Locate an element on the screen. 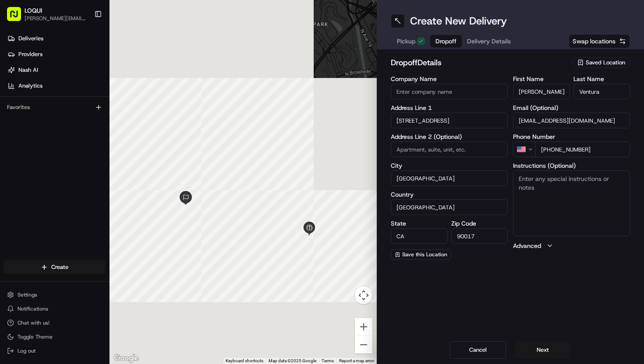  label: Address Line 2 (Optional) is located at coordinates (449, 137).